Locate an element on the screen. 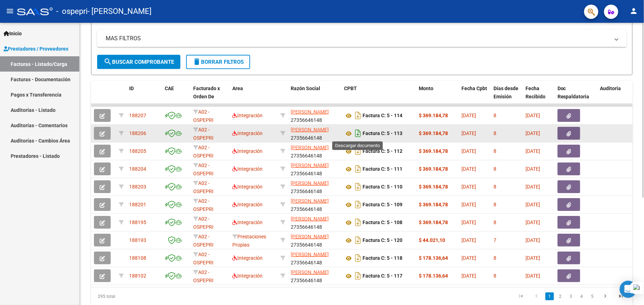  span: 7 is located at coordinates (495, 240).